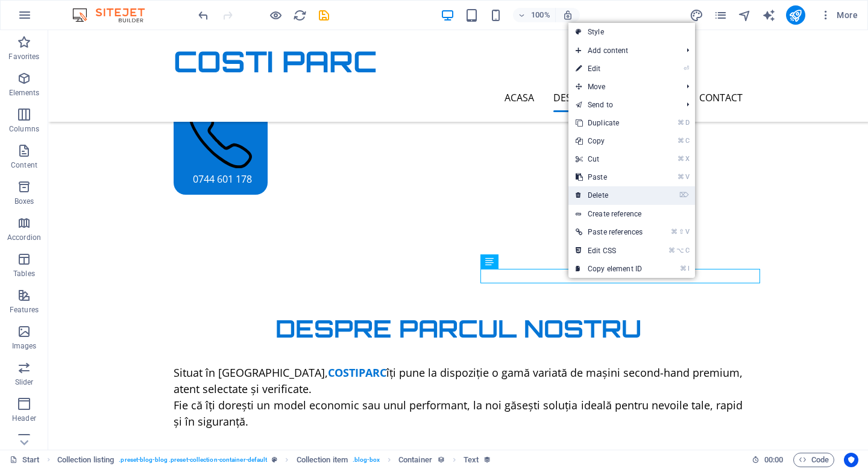 This screenshot has width=868, height=469. Describe the element at coordinates (324, 15) in the screenshot. I see `i: Save (Ctrl+S)` at that location.